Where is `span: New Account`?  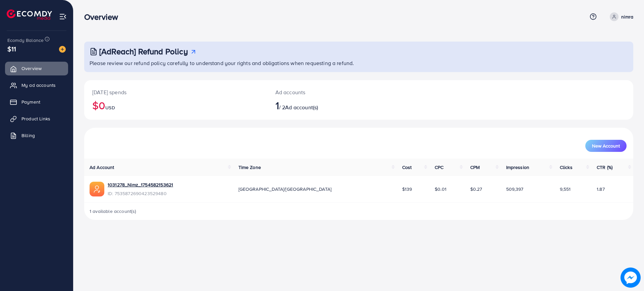 span: New Account is located at coordinates (605, 146).